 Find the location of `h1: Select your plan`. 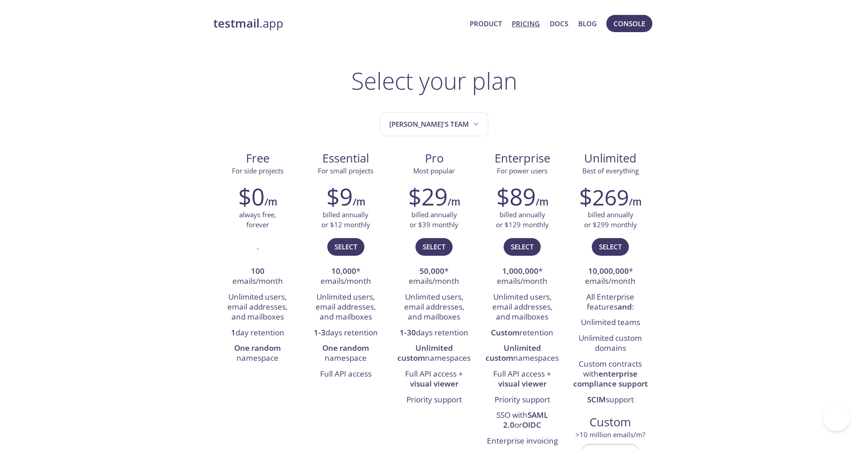

h1: Select your plan is located at coordinates (434, 81).